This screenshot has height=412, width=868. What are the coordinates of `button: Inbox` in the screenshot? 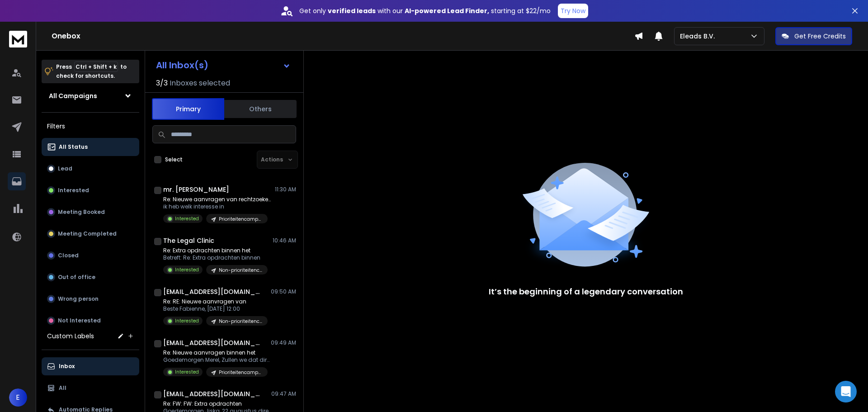 It's located at (91, 366).